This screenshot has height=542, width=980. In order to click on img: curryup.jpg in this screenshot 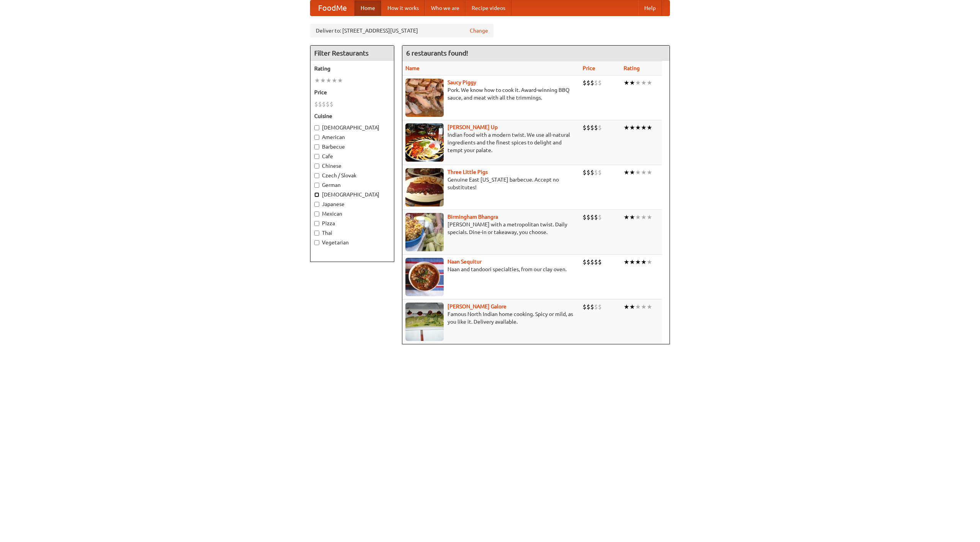, I will do `click(425, 143)`.